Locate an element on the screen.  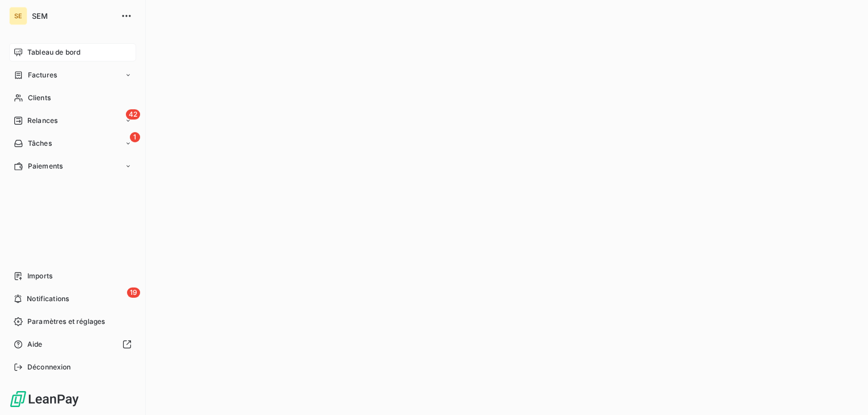
span: Tableau de bord is located at coordinates (54, 53).